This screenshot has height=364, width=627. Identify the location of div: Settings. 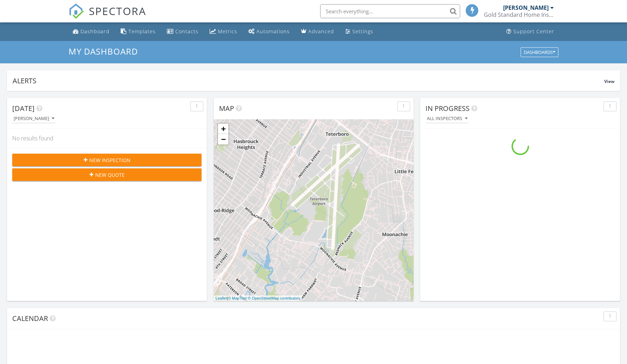
(363, 32).